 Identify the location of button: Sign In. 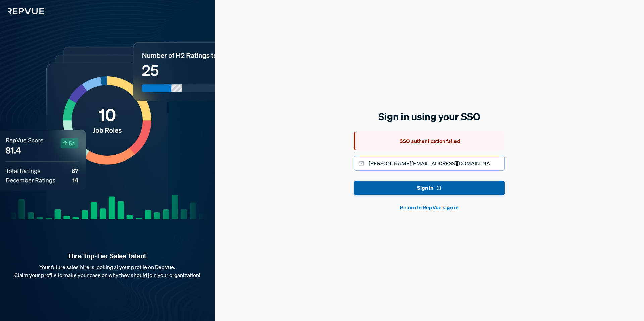
(430, 188).